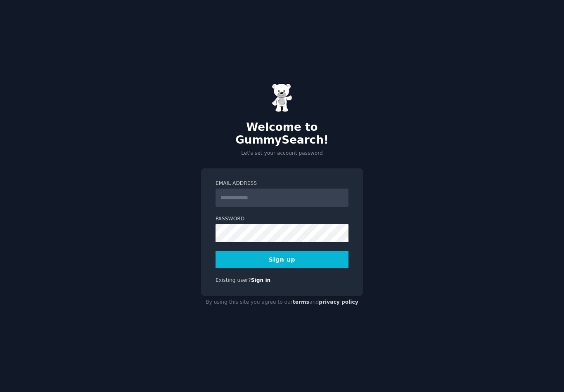 The image size is (564, 392). What do you see at coordinates (261, 280) in the screenshot?
I see `a: Sign in` at bounding box center [261, 280].